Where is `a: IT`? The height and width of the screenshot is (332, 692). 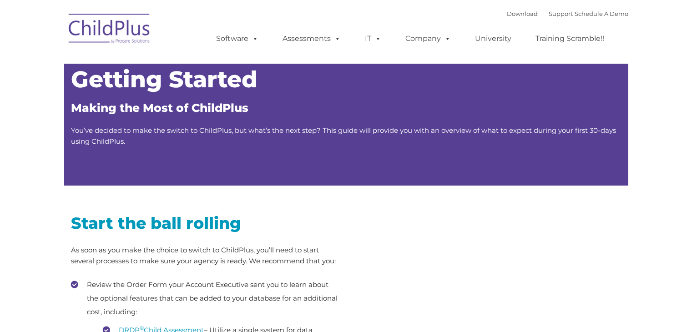 a: IT is located at coordinates (373, 39).